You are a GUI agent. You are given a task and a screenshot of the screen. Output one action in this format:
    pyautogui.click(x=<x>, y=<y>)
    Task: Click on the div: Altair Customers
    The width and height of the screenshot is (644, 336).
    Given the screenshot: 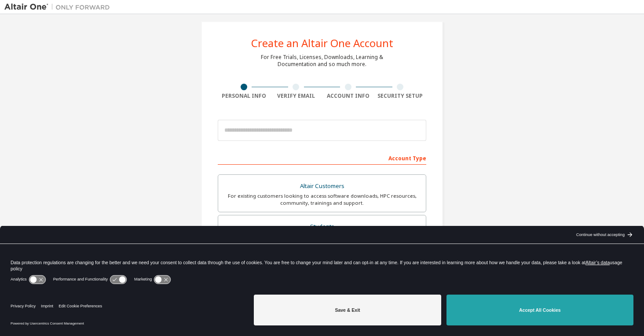 What is the action you would take?
    pyautogui.click(x=322, y=186)
    